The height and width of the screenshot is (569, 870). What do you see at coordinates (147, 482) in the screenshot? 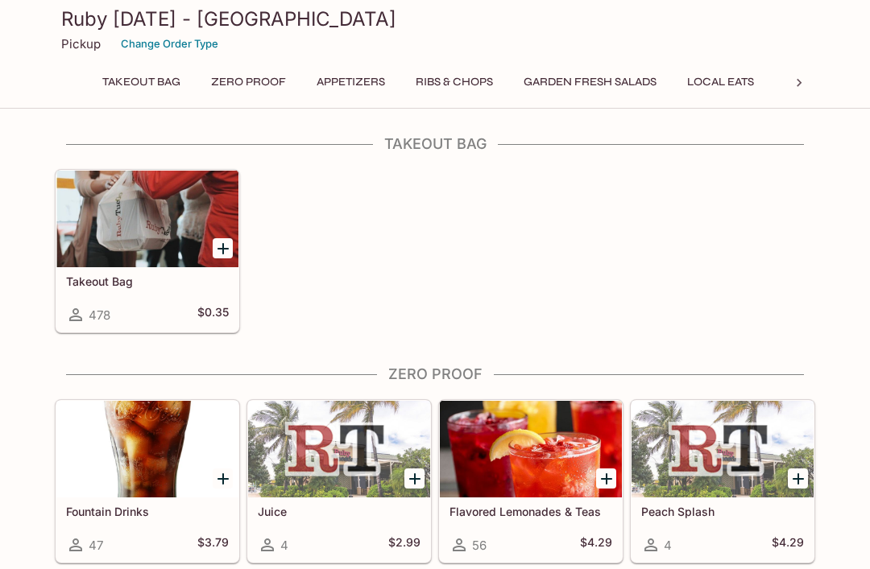
I see `a: Fountain Drinks47$3.79` at bounding box center [147, 482].